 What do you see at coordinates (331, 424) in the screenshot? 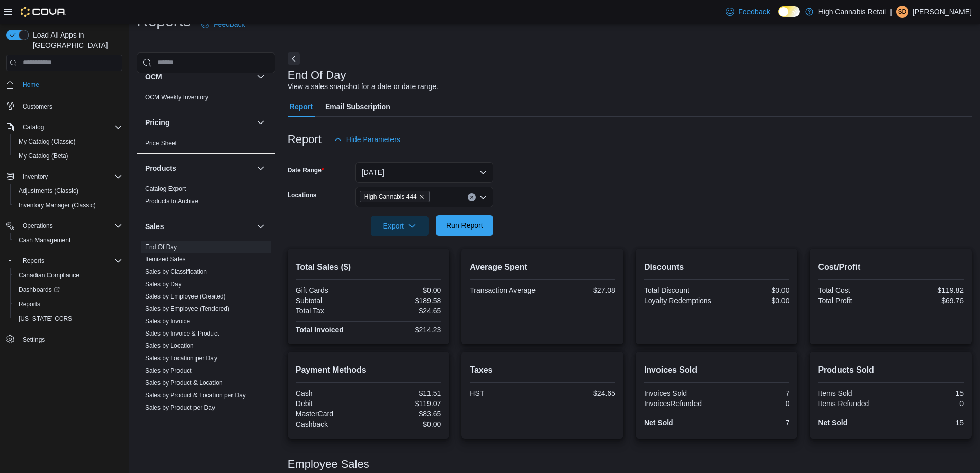
I see `div: Cashback` at bounding box center [331, 424].